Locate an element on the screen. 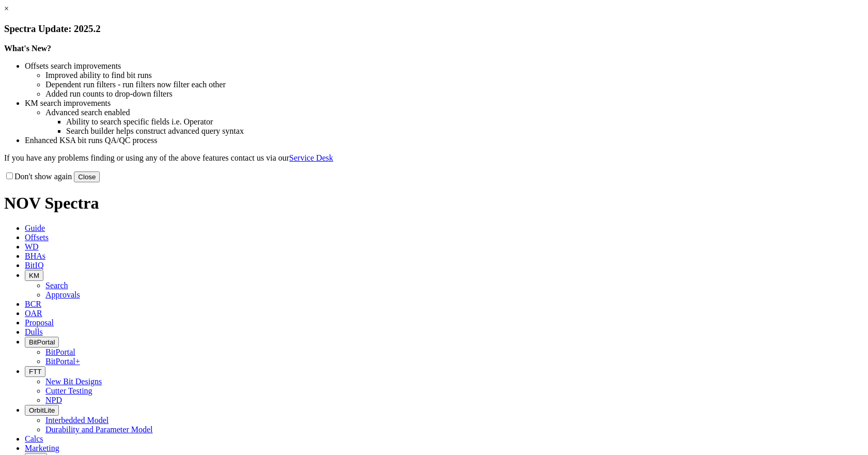 This screenshot has width=868, height=455. span: FTT is located at coordinates (35, 371).